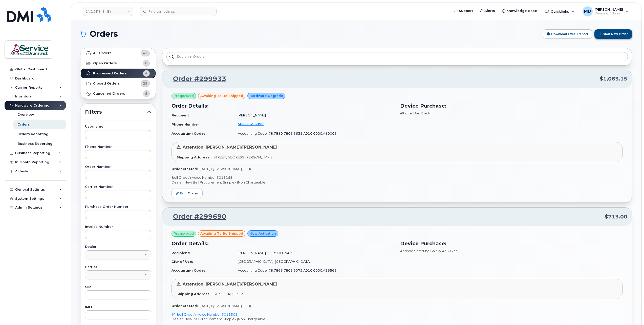  I want to click on span: Filters, so click(116, 112).